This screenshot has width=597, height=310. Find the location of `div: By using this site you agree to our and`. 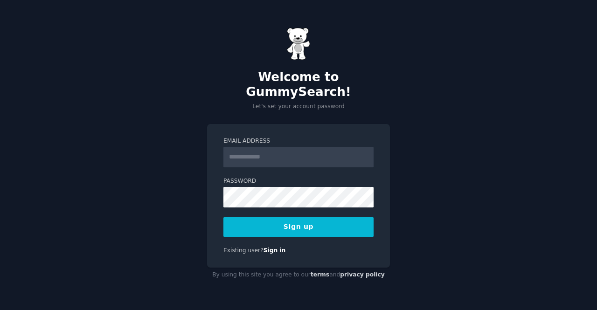

div: By using this site you agree to our and is located at coordinates (298, 275).